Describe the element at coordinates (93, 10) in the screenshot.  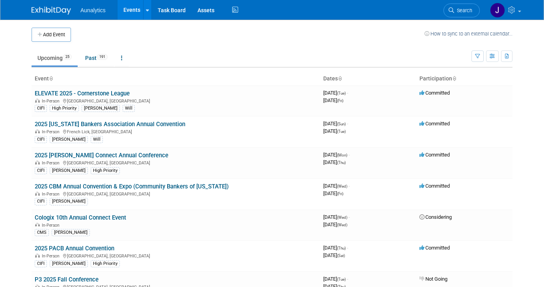
I see `span: Aunalytics` at that location.